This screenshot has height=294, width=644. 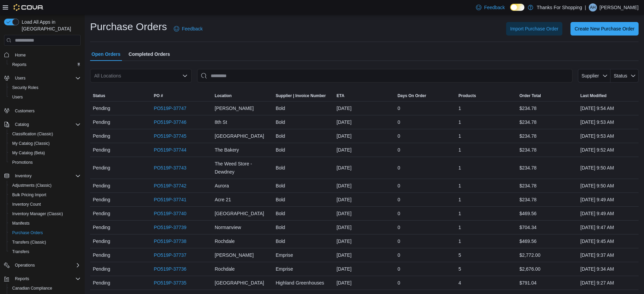 What do you see at coordinates (128, 27) in the screenshot?
I see `h1: Purchase Orders` at bounding box center [128, 27].